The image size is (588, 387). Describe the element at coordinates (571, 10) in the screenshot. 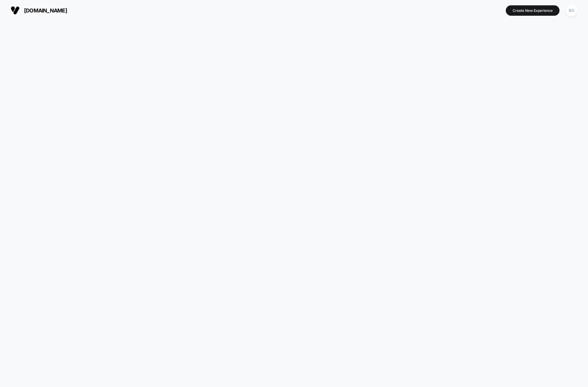

I see `button: BD` at that location.